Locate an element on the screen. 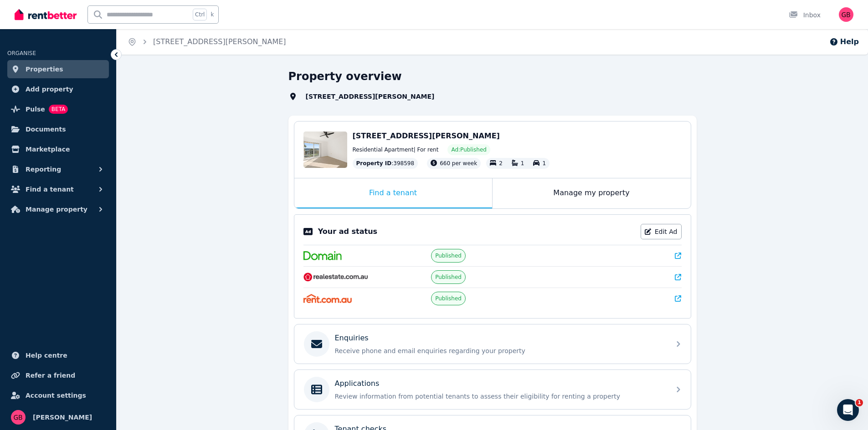  span: BETA is located at coordinates (58, 109).